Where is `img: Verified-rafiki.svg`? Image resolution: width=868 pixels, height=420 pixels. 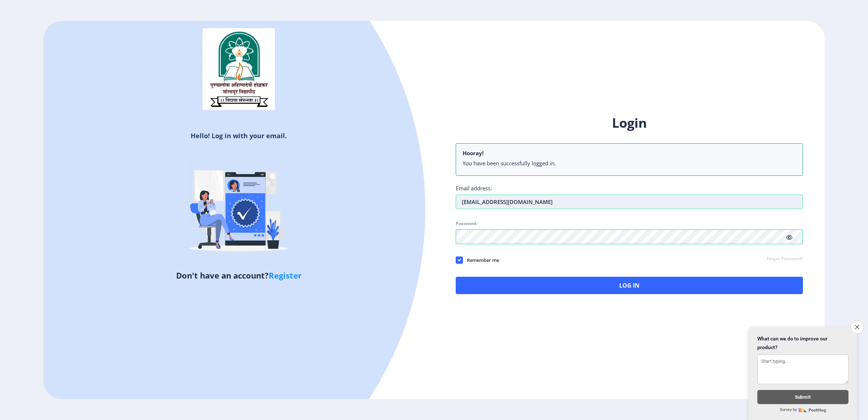
img: Verified-rafiki.svg is located at coordinates (239, 206).